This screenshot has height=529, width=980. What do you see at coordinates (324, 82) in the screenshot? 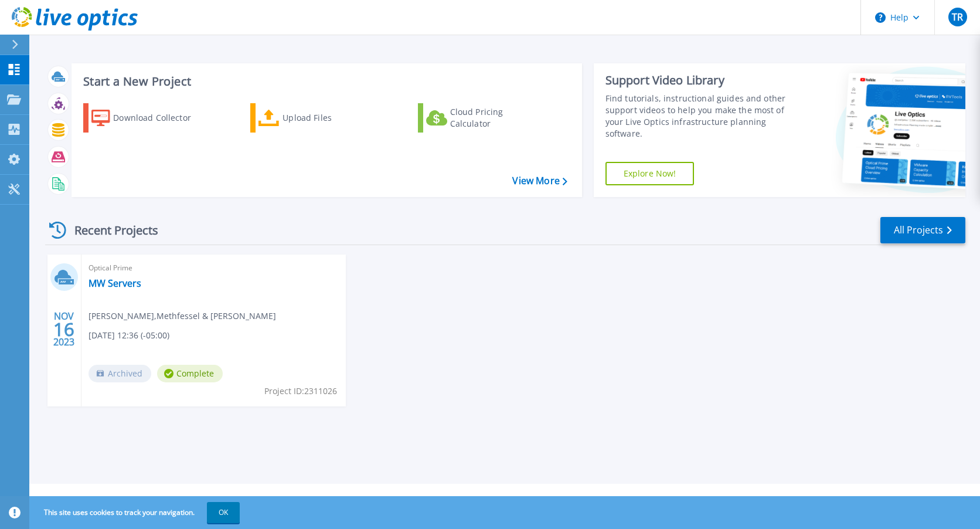
I see `h3: Start a New Project` at bounding box center [324, 82].